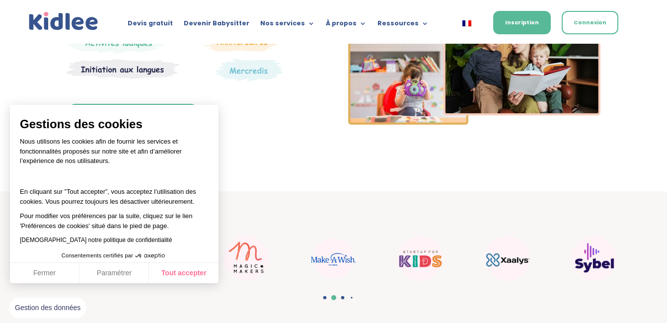 This screenshot has width=667, height=323. Describe the element at coordinates (346, 25) in the screenshot. I see `a: À propos` at that location.